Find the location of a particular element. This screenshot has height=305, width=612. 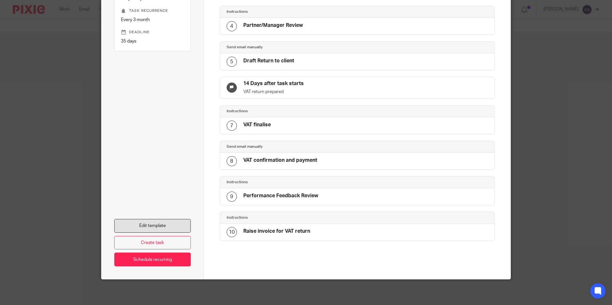

h4: VAT confirmation and payment is located at coordinates (280, 160).